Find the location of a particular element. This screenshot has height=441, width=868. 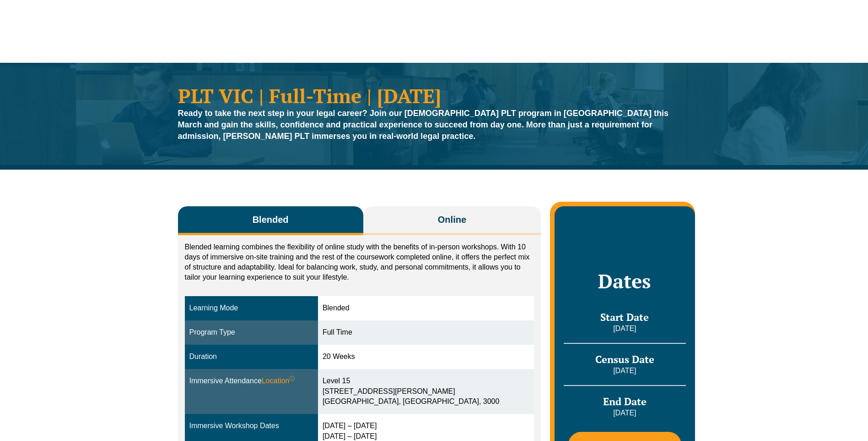

sup: ⓘ is located at coordinates (292, 379).